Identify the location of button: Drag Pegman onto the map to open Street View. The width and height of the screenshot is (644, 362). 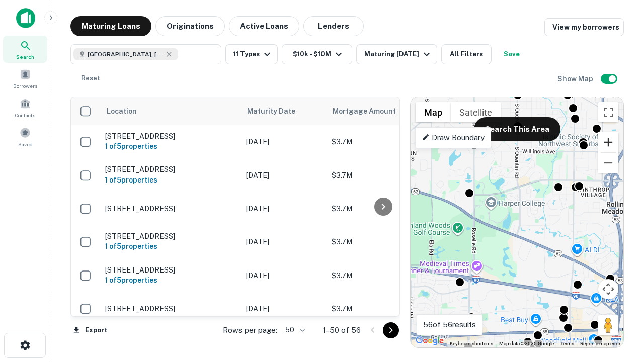
(608, 325).